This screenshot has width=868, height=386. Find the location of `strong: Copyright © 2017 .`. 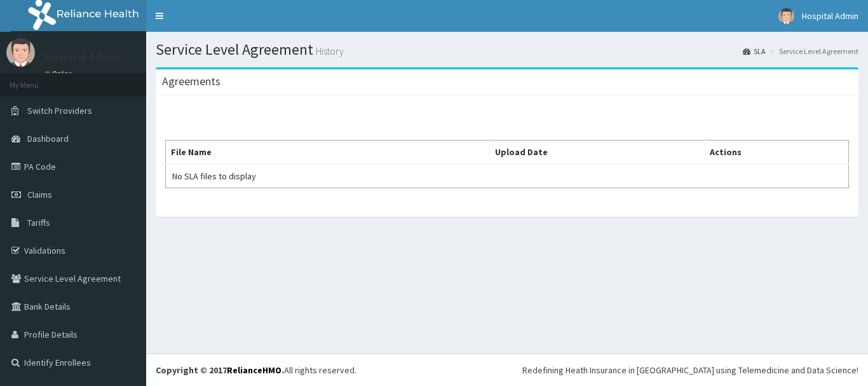

strong: Copyright © 2017 . is located at coordinates (220, 370).